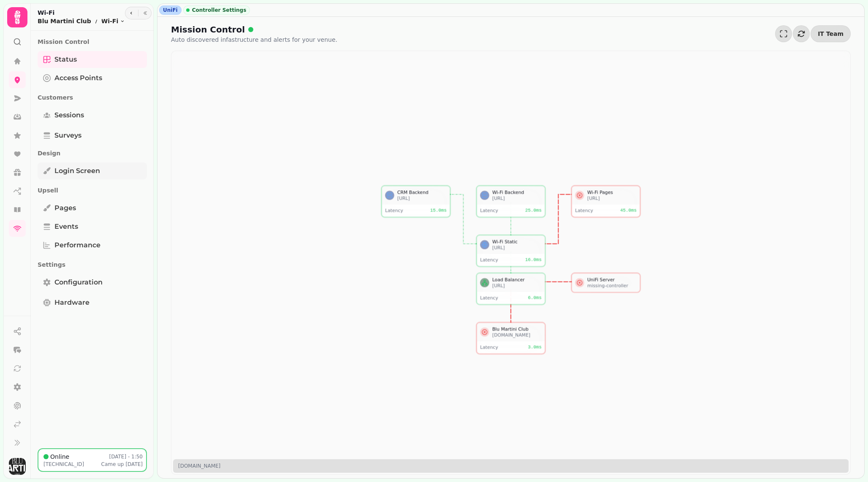  What do you see at coordinates (65, 208) in the screenshot?
I see `span: Pages` at bounding box center [65, 208].